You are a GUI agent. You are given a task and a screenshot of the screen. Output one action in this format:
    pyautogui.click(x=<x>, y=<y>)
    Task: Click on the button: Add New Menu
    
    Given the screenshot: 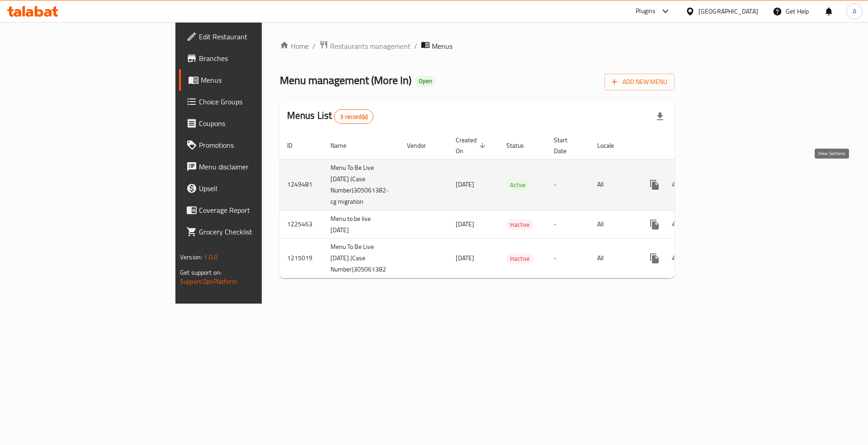 What is the action you would take?
    pyautogui.click(x=640, y=82)
    